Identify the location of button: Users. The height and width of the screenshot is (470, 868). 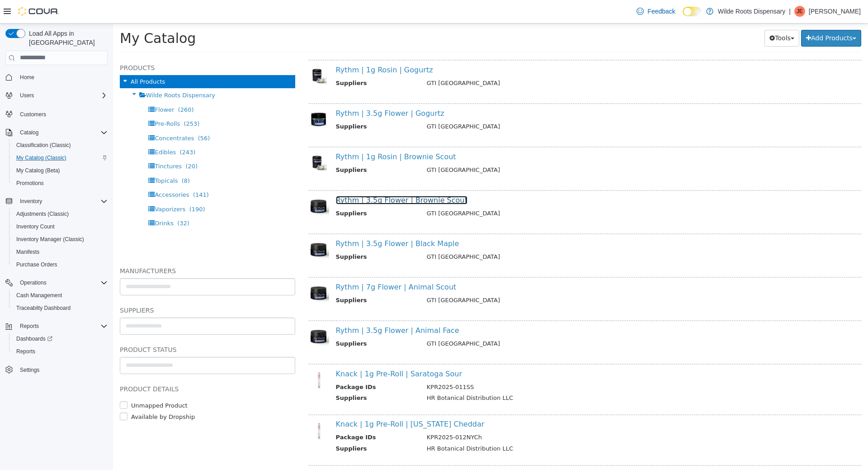
(26, 96).